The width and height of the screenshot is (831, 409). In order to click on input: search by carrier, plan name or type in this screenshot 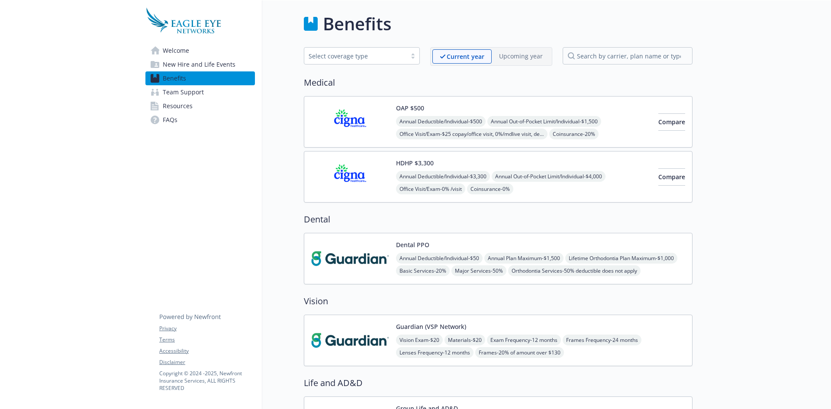, I will do `click(628, 56)`.